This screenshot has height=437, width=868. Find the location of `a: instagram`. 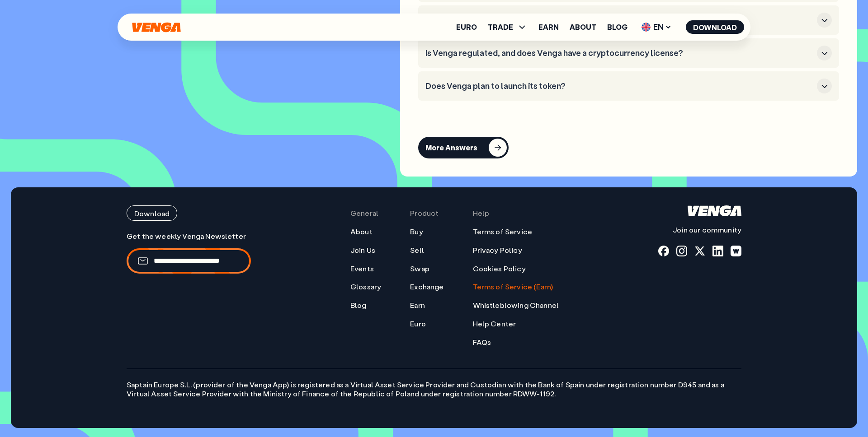

a: instagram is located at coordinates (682, 251).